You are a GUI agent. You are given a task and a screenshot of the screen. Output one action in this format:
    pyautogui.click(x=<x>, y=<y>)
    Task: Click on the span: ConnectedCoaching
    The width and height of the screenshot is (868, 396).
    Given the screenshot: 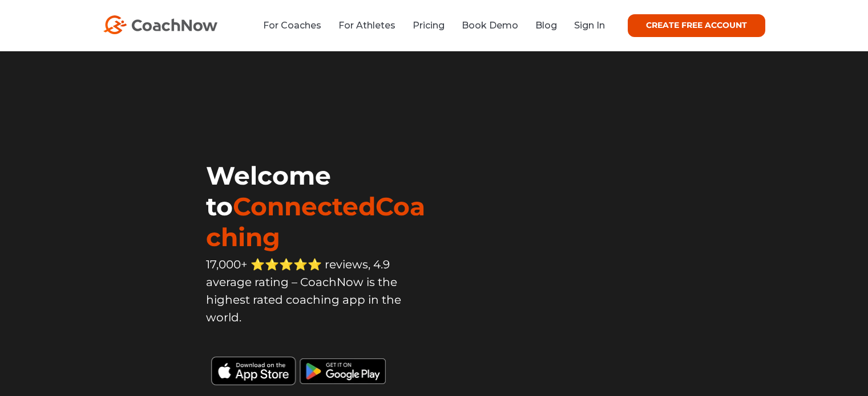 What is the action you would take?
    pyautogui.click(x=316, y=221)
    